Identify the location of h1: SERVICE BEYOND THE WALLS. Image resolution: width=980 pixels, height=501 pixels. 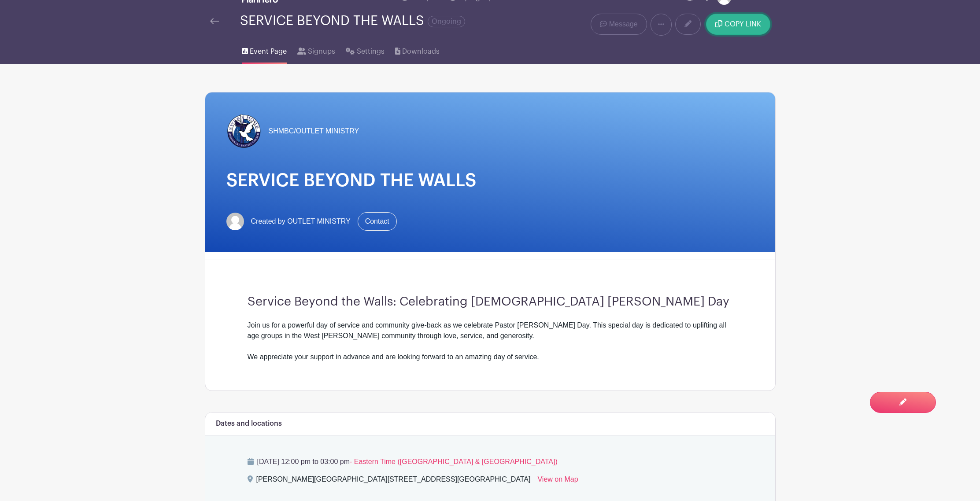
(490, 180).